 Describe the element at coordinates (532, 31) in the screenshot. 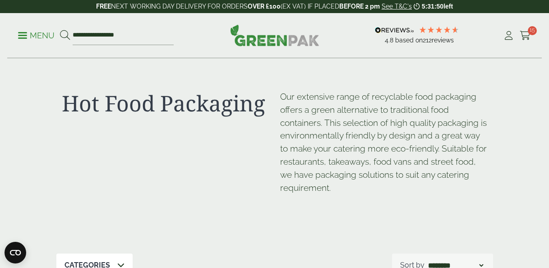

I see `span: 15` at that location.